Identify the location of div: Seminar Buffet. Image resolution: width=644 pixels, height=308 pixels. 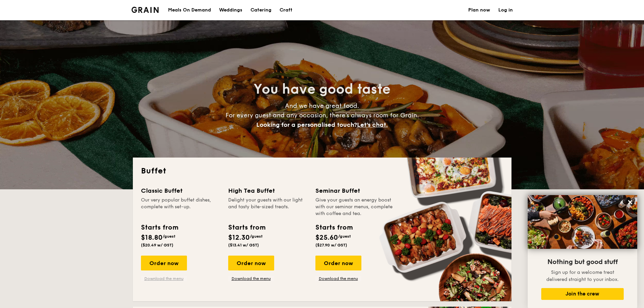
(355, 191).